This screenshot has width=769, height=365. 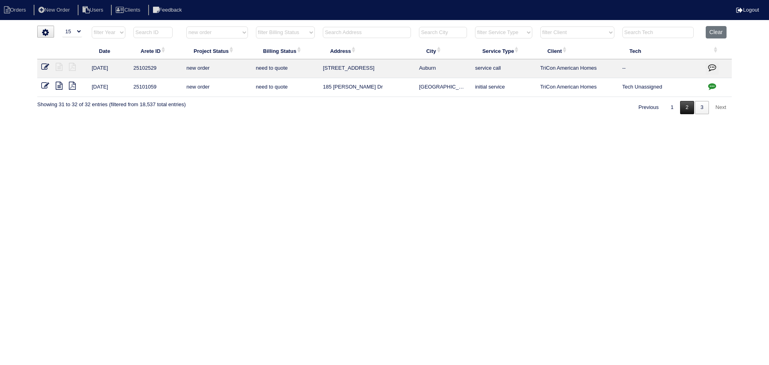 I want to click on a: Clients, so click(x=129, y=10).